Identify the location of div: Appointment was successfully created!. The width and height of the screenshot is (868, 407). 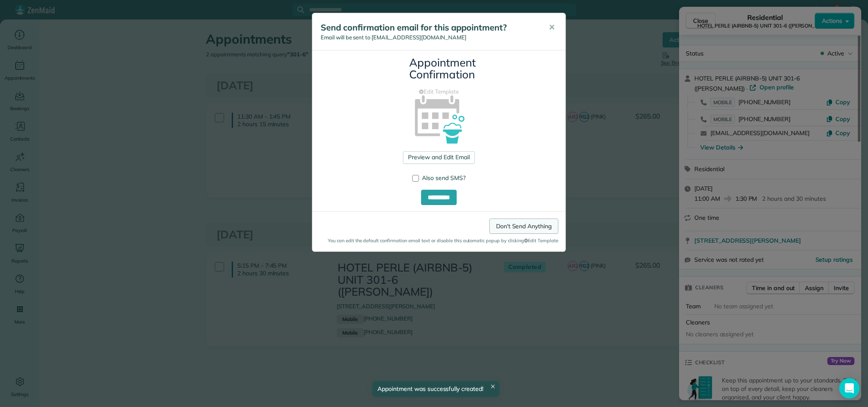
(436, 388).